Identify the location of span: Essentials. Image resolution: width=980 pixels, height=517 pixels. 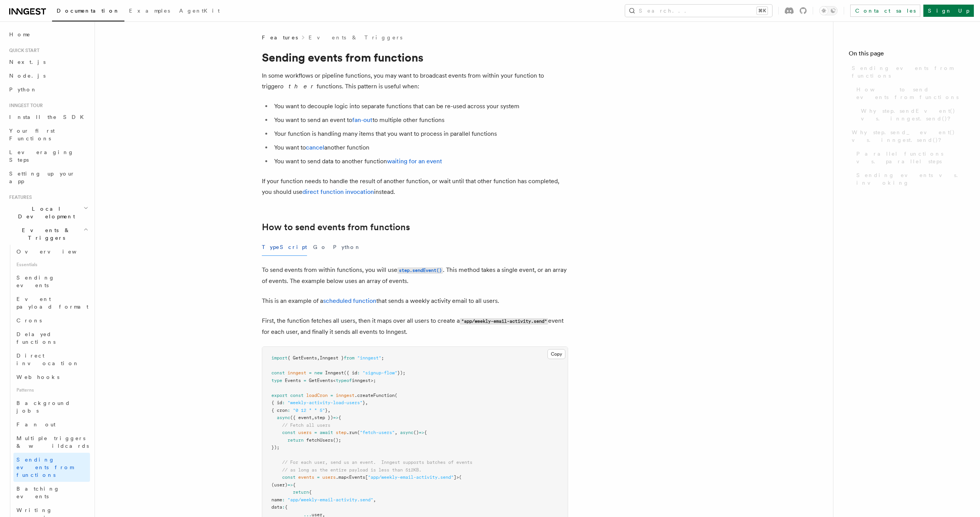
(52, 265).